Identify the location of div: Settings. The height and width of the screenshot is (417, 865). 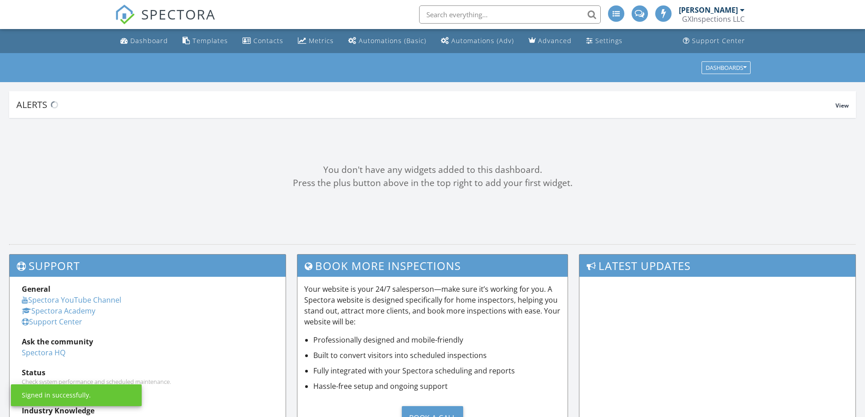
(609, 40).